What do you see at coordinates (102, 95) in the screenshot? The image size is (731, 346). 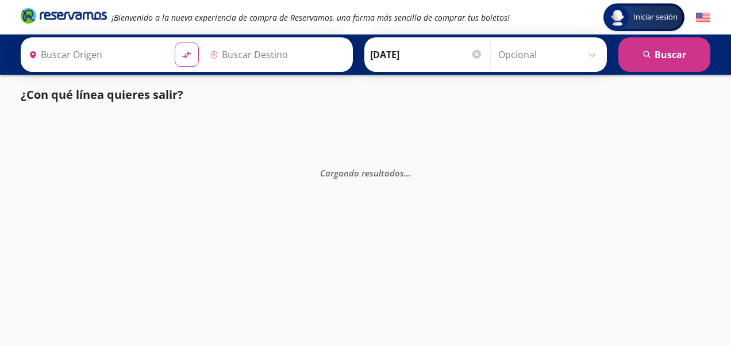 I see `p: ¿Con qué línea quieres salir?` at bounding box center [102, 95].